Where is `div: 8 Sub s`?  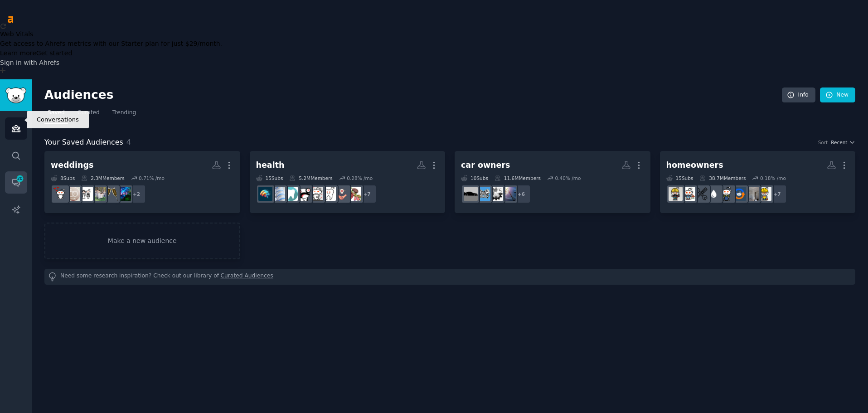 div: 8 Sub s is located at coordinates (63, 178).